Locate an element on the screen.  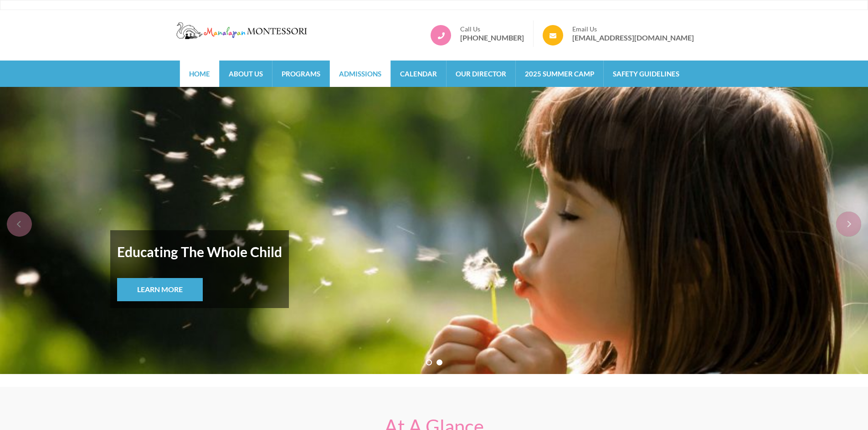
a: About Us is located at coordinates (246, 74).